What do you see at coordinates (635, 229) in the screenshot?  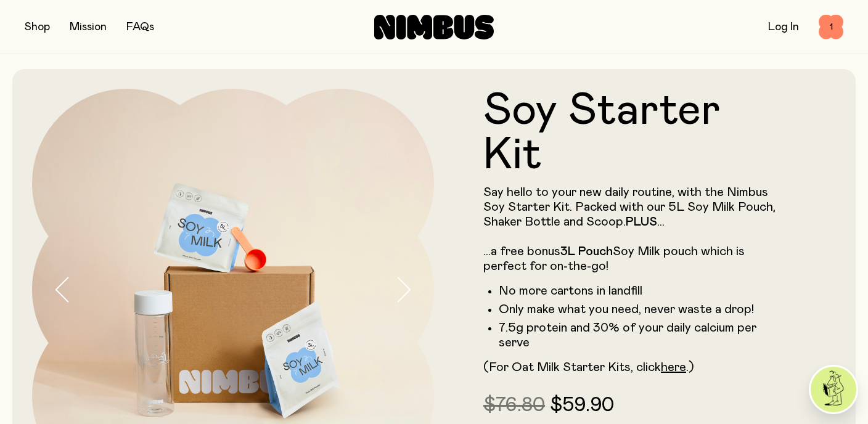 I see `p: Say hello to your new daily routine, with the Nimbus Soy Starter Kit. Packed with our 5L Soy Milk...` at bounding box center [635, 229].